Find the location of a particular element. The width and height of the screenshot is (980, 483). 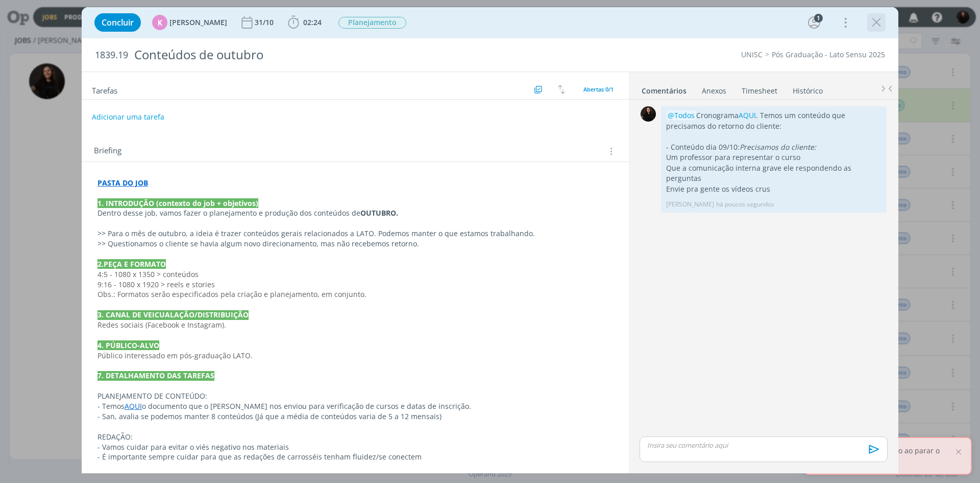

span: @Todos is located at coordinates (681, 115).